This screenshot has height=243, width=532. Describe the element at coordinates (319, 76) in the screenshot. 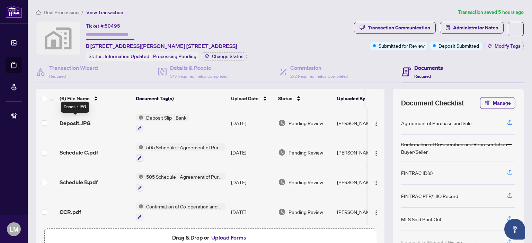

I see `span: 2/2 Required Fields Completed` at that location.